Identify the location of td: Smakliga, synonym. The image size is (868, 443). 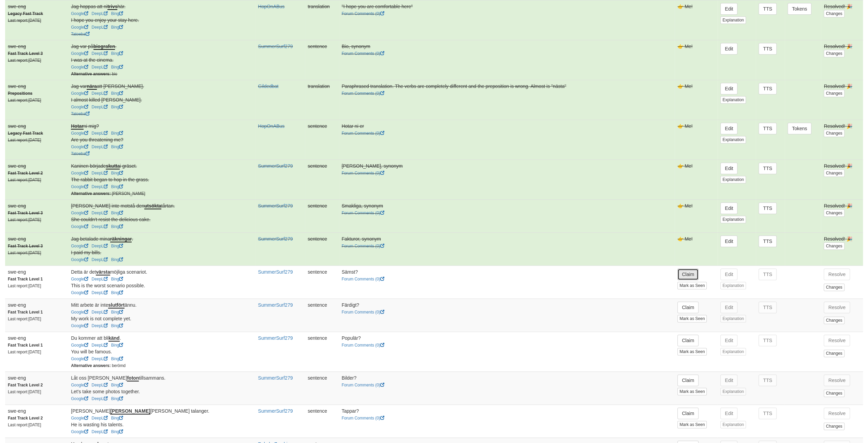
(507, 216).